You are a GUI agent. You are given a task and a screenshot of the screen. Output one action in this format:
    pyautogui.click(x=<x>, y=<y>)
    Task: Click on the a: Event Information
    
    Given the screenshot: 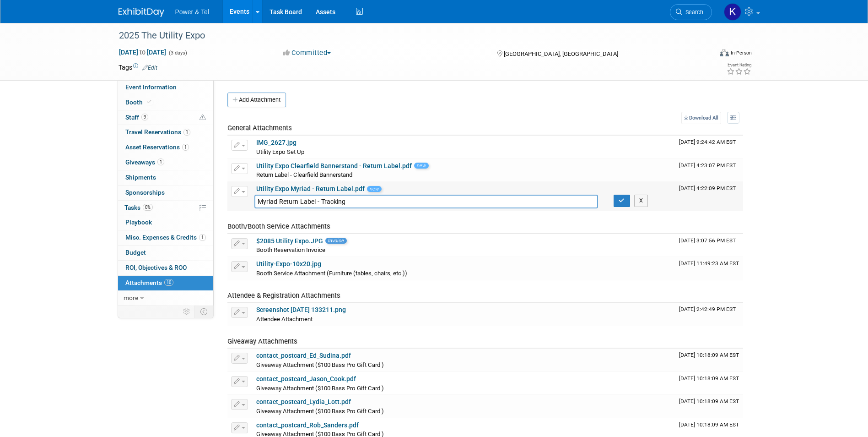 What is the action you would take?
    pyautogui.click(x=166, y=88)
    